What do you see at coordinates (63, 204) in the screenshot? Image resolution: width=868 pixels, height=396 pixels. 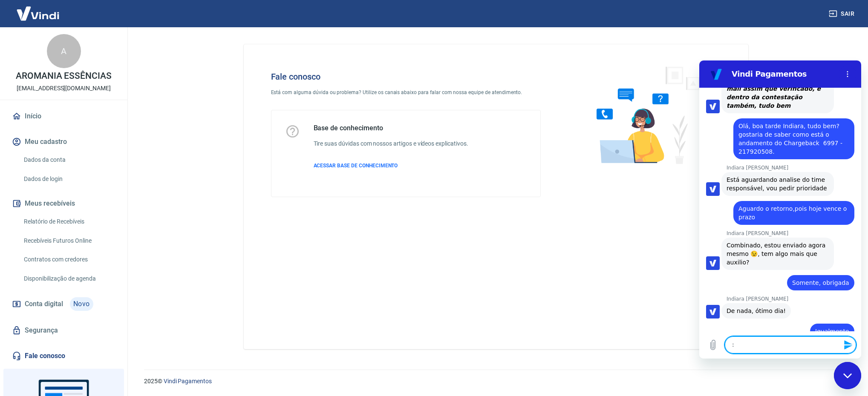 I see `button: Meus recebíveis` at bounding box center [63, 204].